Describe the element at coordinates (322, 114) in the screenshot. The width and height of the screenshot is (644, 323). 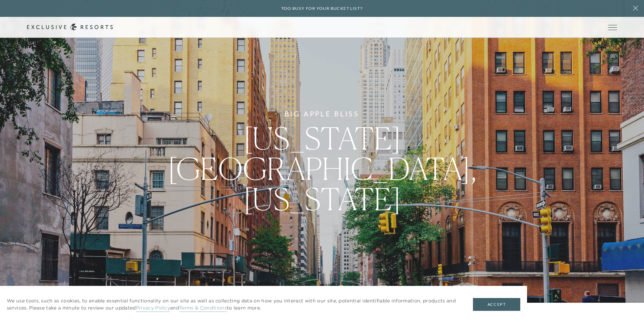
I see `h6: Big Apple Bliss` at that location.